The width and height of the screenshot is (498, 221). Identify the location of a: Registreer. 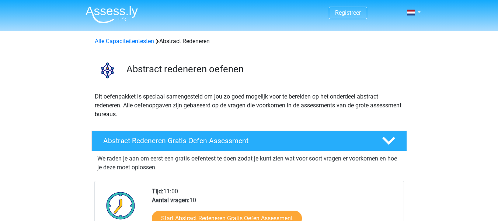
(348, 13).